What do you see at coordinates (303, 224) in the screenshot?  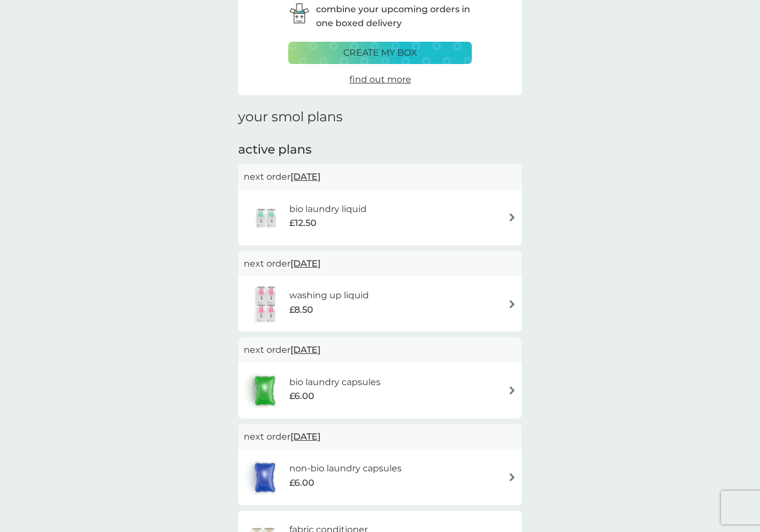 I see `span: £12.50` at bounding box center [303, 224].